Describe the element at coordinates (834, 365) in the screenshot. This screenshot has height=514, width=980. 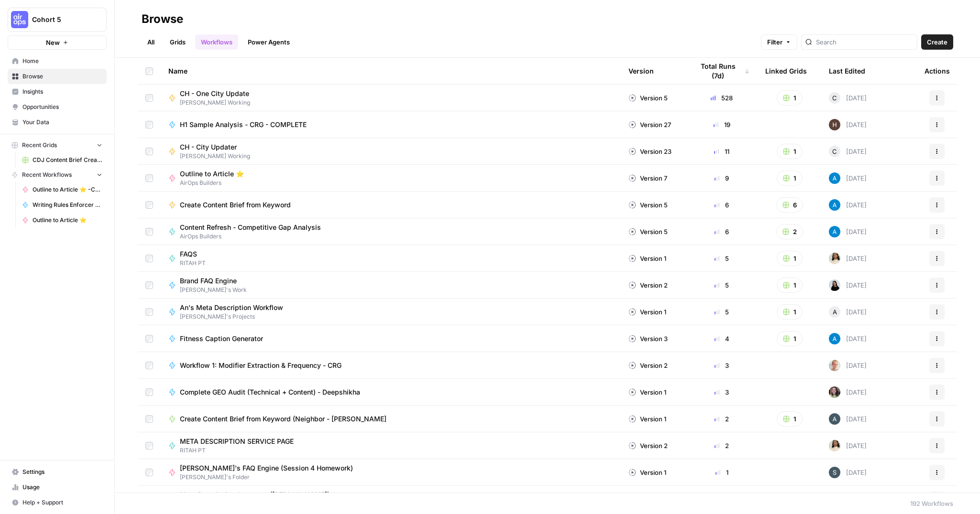
I see `img: tzy1lhuh9vjkl60ica9oz7c44fpn` at that location.